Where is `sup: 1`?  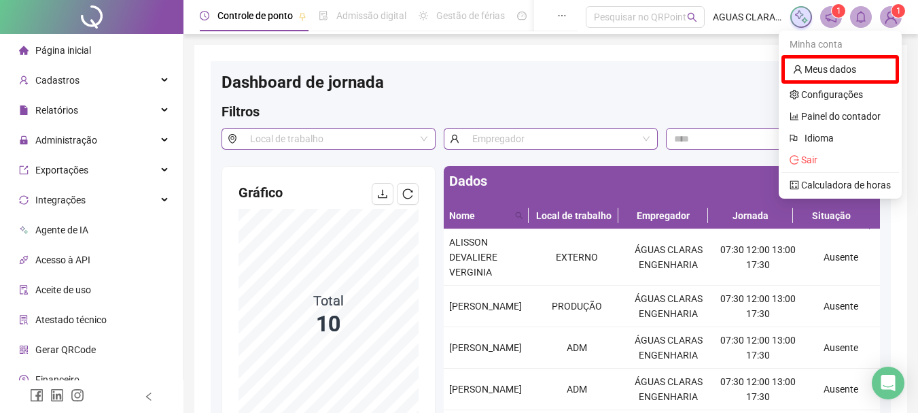 sup: 1 is located at coordinates (839, 11).